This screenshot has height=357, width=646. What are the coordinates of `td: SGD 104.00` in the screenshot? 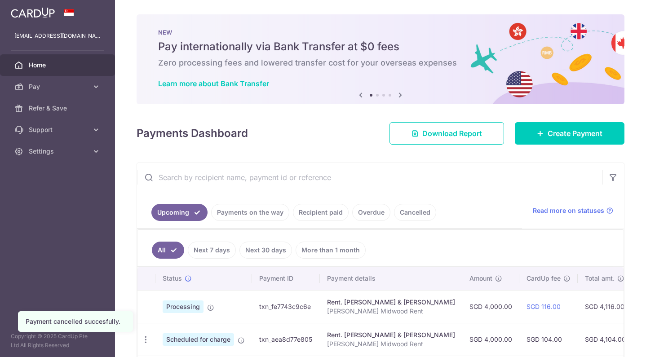 It's located at (549, 339).